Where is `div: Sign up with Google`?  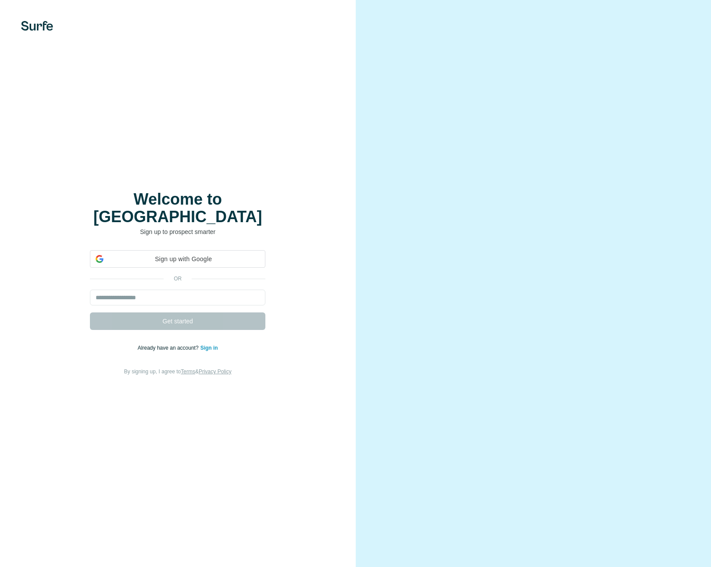 div: Sign up with Google is located at coordinates (178, 259).